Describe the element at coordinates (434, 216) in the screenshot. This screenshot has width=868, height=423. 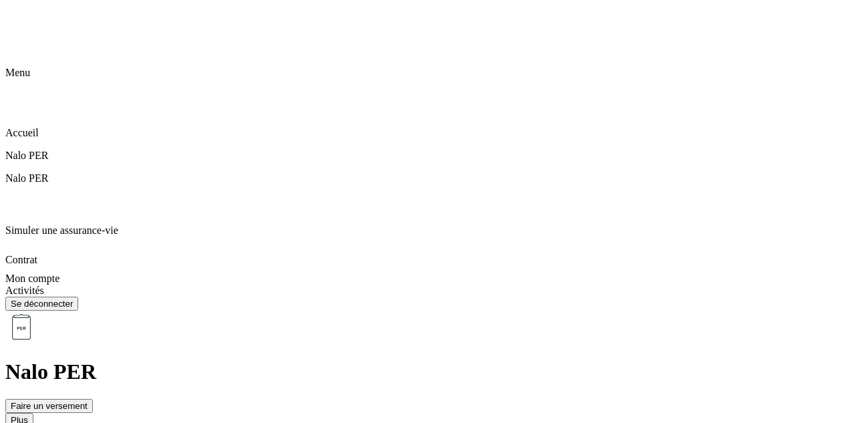
I see `div: Simuler une assurance-vie` at that location.